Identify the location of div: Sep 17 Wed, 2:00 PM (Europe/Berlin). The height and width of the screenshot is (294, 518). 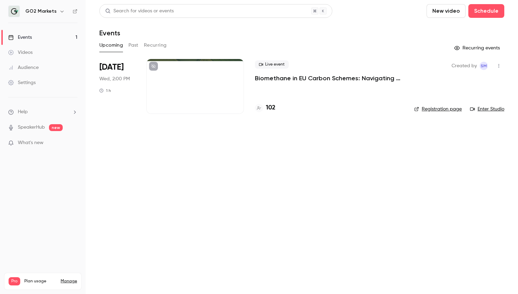
(117, 86).